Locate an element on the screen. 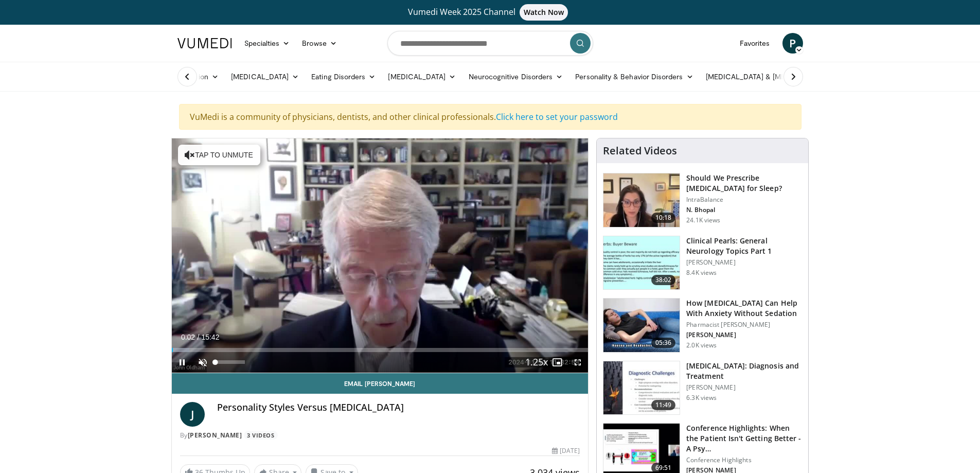 The image size is (980, 473). video-js: Video Player is located at coordinates (381, 256).